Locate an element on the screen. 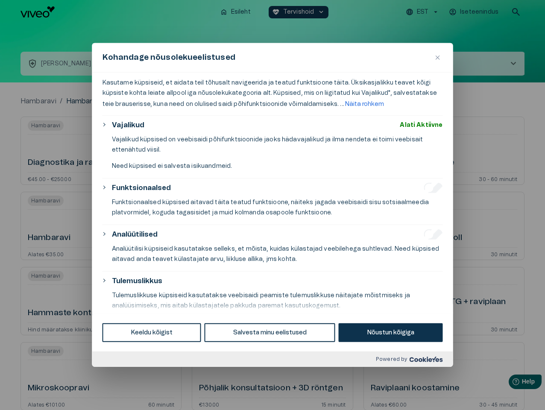  button: Vajalikud is located at coordinates (128, 125).